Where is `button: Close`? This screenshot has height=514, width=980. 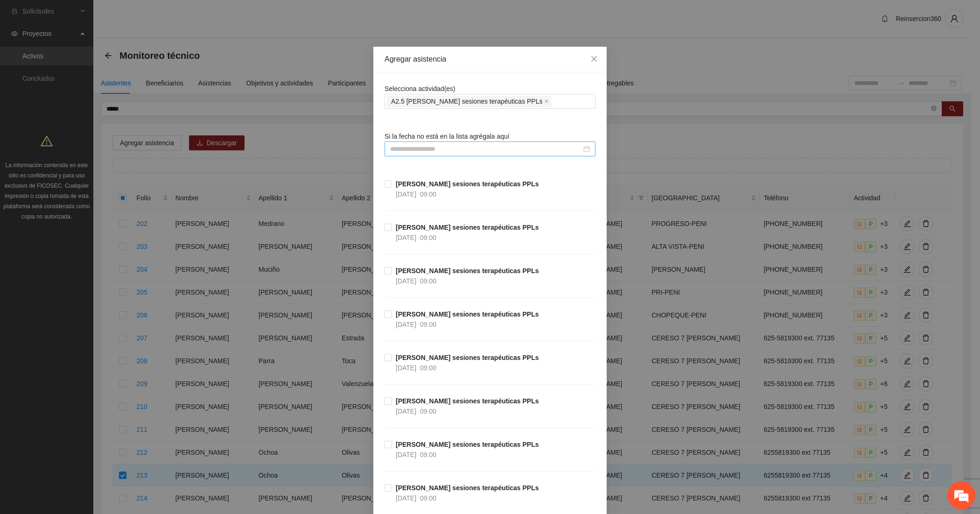
button: Close is located at coordinates (594, 59).